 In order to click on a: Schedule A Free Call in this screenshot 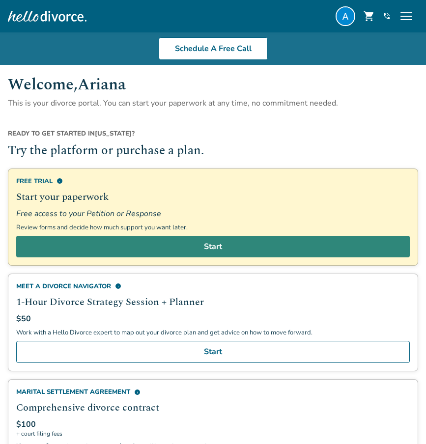, I will do `click(213, 49)`.